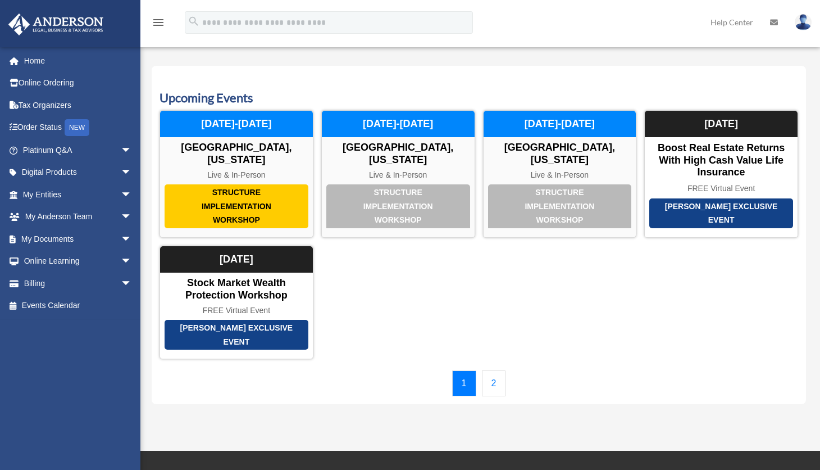 The image size is (820, 470). Describe the element at coordinates (78, 239) in the screenshot. I see `a: My Documentsarrow_drop_down` at that location.